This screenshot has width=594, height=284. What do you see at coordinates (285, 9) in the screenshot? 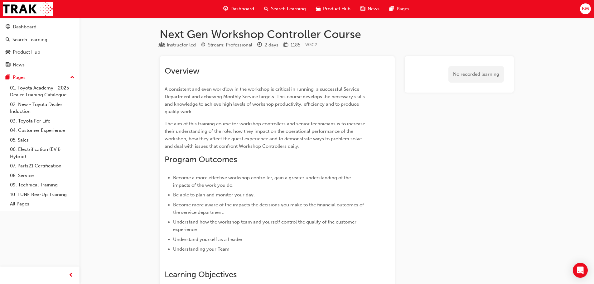
I see `a: search-iconSearch Learning` at bounding box center [285, 9].